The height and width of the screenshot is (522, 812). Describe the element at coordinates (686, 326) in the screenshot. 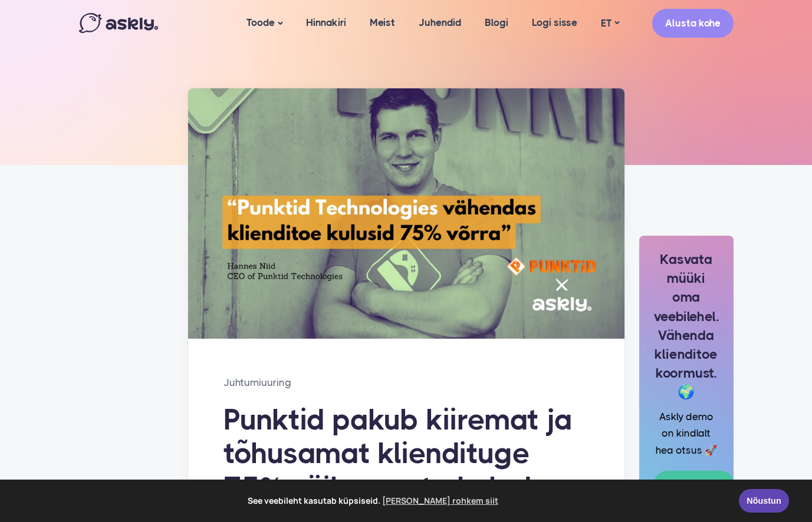

I see `h3: Kasvata müüki oma veebilehel. Vähenda klienditoe koormust. 🌍` at that location.